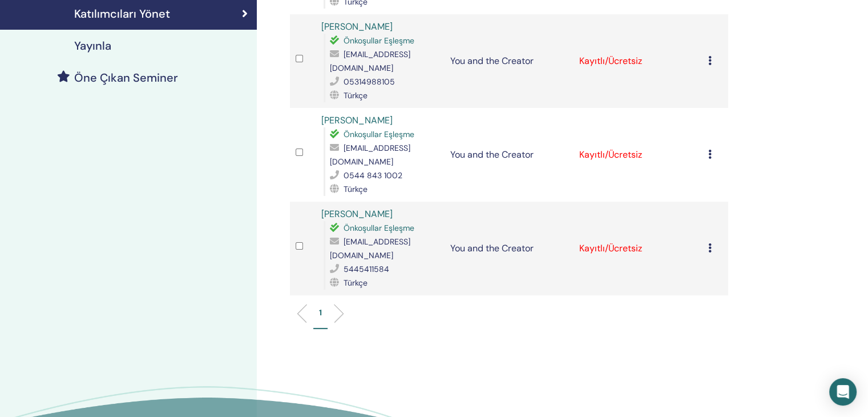  What do you see at coordinates (367, 269) in the screenshot?
I see `span: 5445411584` at bounding box center [367, 269].